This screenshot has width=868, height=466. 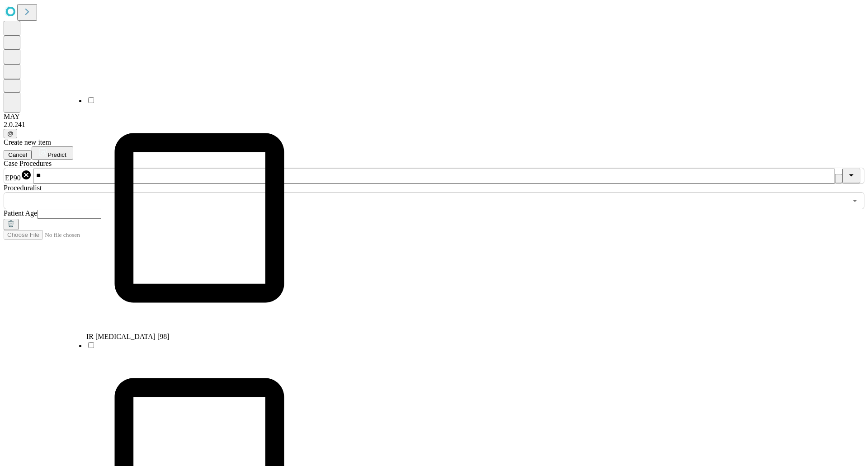 What do you see at coordinates (855, 201) in the screenshot?
I see `button: Open` at bounding box center [855, 201].